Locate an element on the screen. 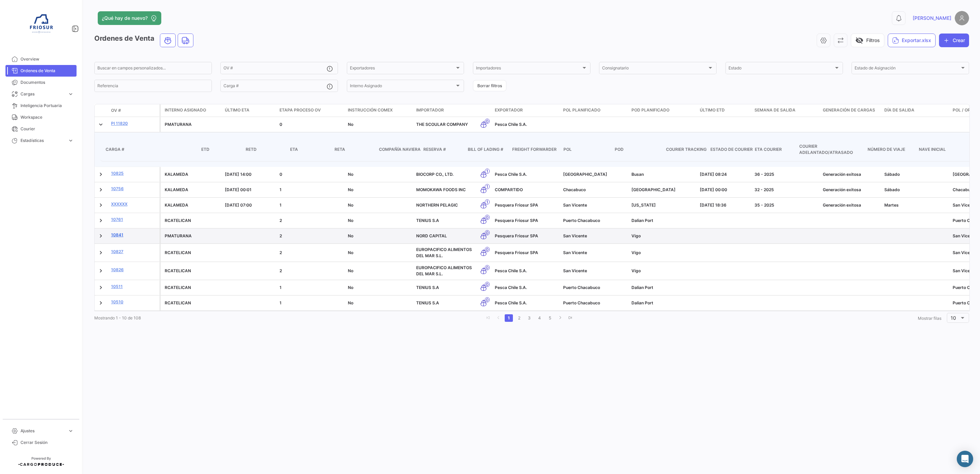 The height and width of the screenshot is (474, 980). a: PI 11820 is located at coordinates (134, 123).